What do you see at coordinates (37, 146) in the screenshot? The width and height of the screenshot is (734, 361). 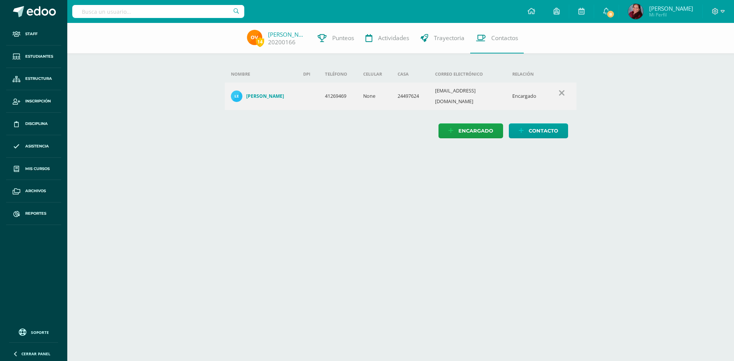 I see `span: Asistencia` at bounding box center [37, 146].